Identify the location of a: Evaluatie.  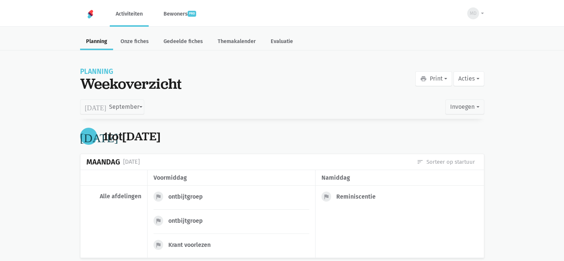
(282, 42).